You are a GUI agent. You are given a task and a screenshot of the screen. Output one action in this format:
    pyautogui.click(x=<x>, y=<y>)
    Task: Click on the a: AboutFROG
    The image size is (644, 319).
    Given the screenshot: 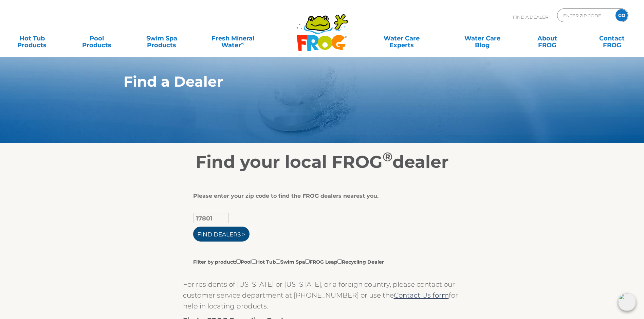 What is the action you would take?
    pyautogui.click(x=547, y=38)
    